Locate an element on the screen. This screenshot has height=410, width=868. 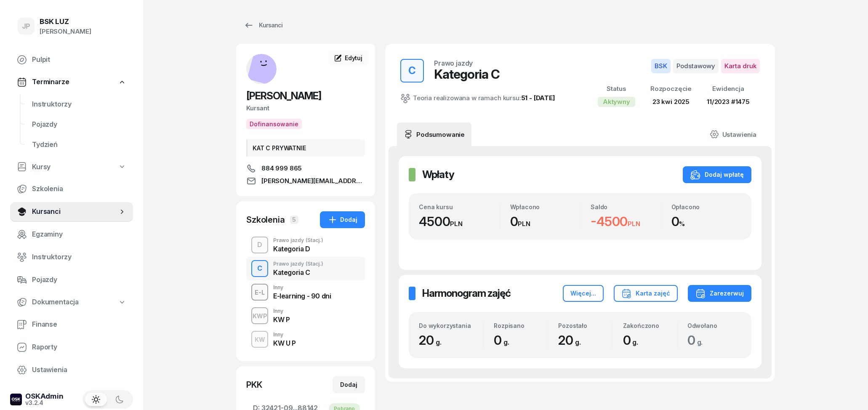
div: Rozpisano is located at coordinates (521, 326).